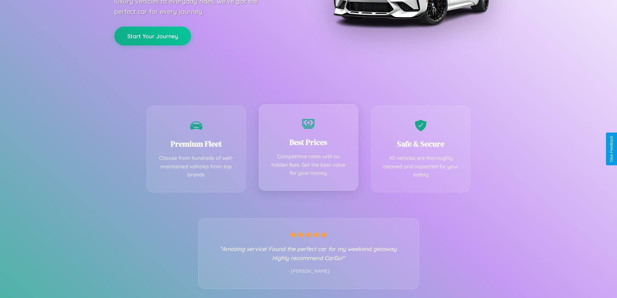 The height and width of the screenshot is (298, 617). Describe the element at coordinates (612, 149) in the screenshot. I see `div: Give Feedback` at that location.